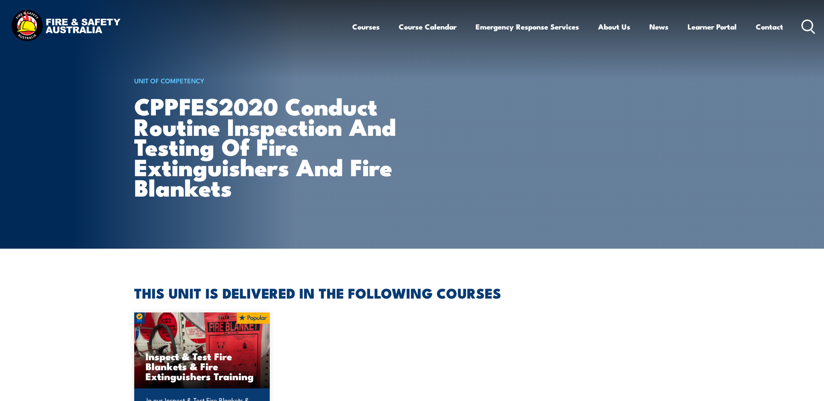 This screenshot has height=401, width=824. I want to click on a: Emergency Response Services, so click(527, 26).